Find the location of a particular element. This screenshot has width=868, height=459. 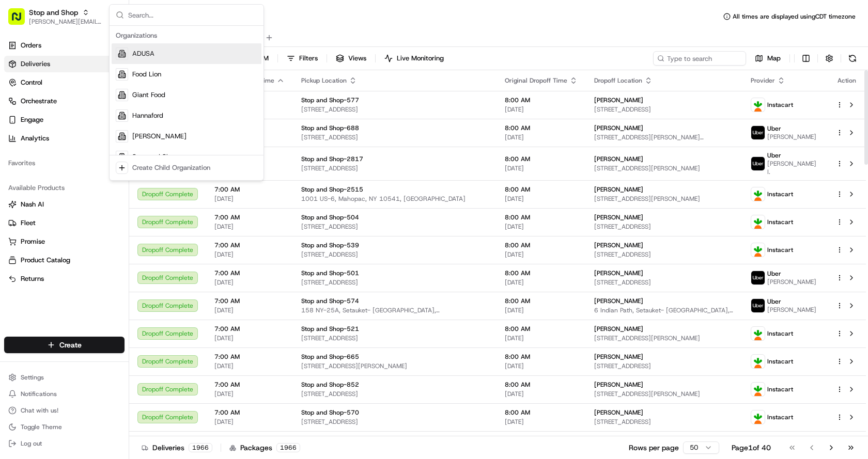

button: Refresh is located at coordinates (852, 58).